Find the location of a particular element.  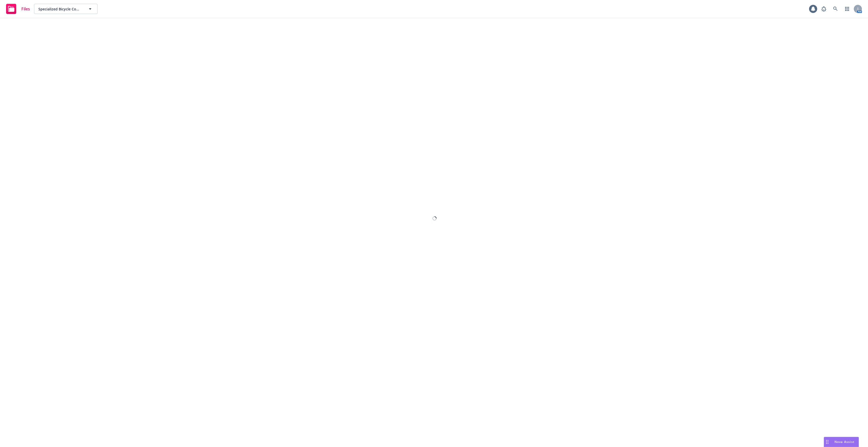

a: Files is located at coordinates (18, 9).